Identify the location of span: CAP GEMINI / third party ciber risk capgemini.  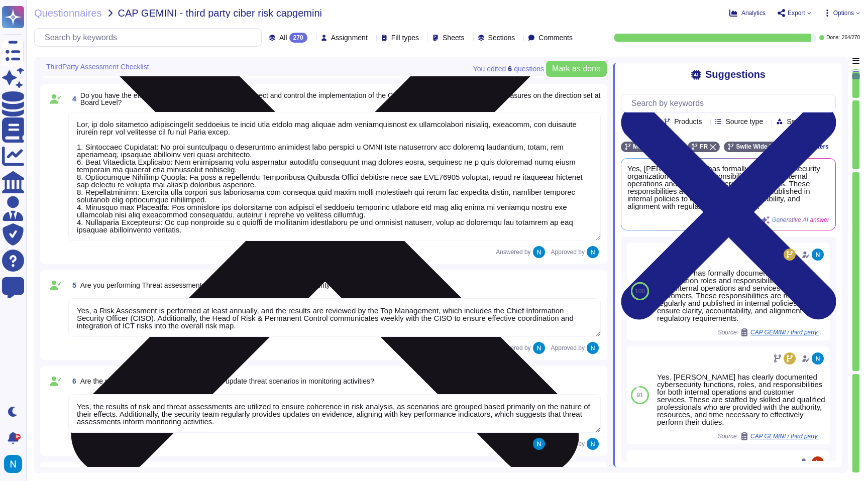
(788, 437).